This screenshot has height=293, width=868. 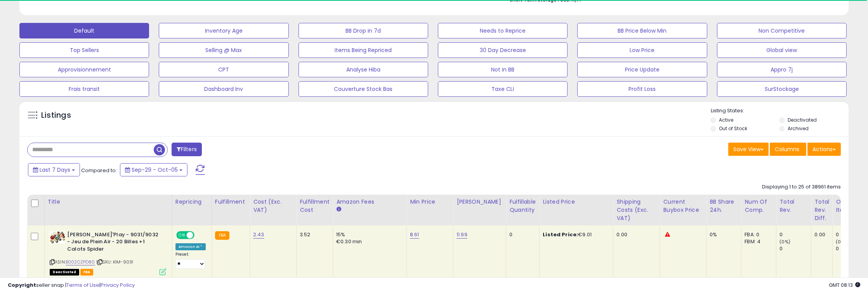 I want to click on button: Columns, so click(x=788, y=149).